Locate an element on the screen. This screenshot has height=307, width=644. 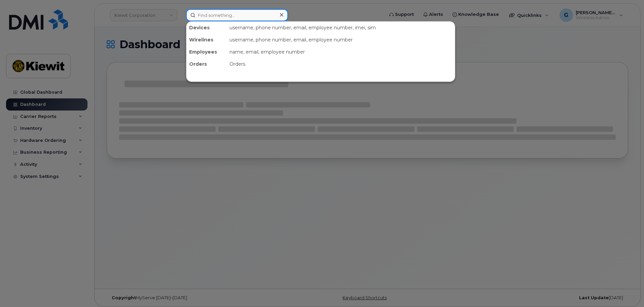
div: Devices is located at coordinates (206, 28).